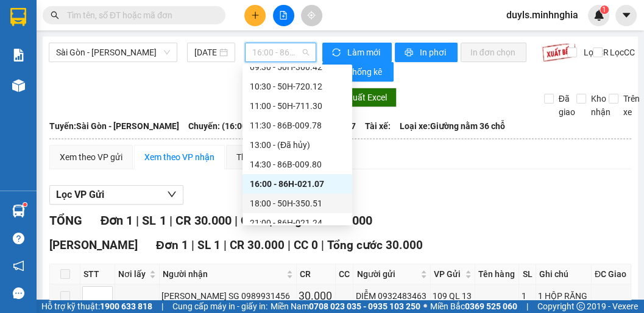 This screenshot has width=644, height=313. I want to click on span: Sài Gòn - Phan Rí, so click(113, 53).